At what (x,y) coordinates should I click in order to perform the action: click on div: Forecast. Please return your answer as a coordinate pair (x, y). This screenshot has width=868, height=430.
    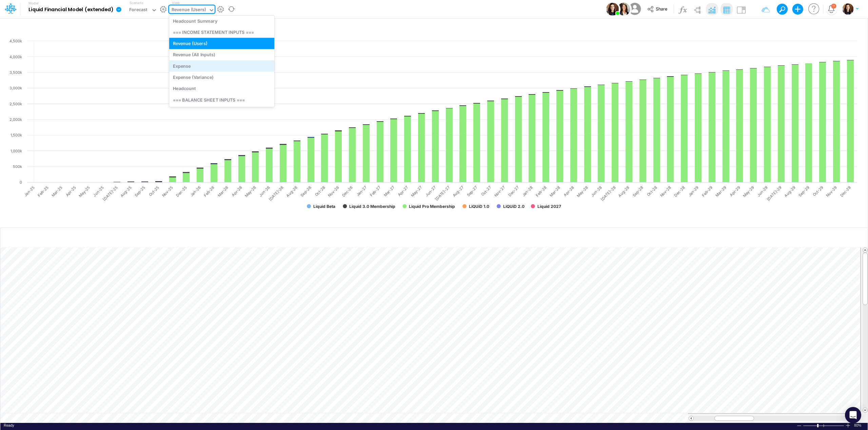
    Looking at the image, I should click on (139, 10).